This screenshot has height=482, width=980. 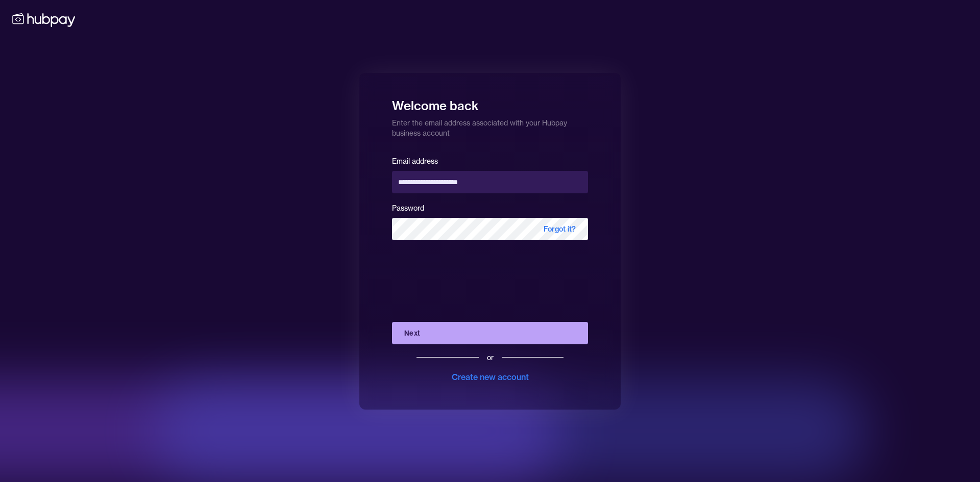 What do you see at coordinates (490, 357) in the screenshot?
I see `div: or` at bounding box center [490, 357].